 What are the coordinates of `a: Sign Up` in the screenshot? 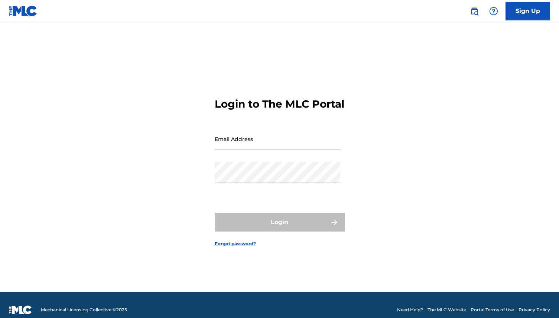 It's located at (528, 11).